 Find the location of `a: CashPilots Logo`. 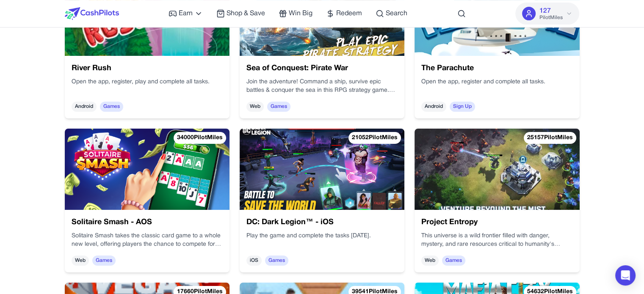

a: CashPilots Logo is located at coordinates (92, 13).